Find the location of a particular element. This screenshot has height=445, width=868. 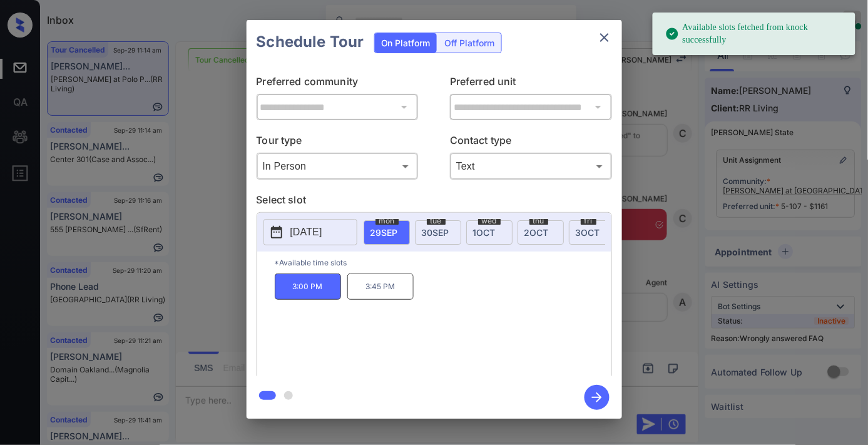

p: Preferred community is located at coordinates (338, 84).